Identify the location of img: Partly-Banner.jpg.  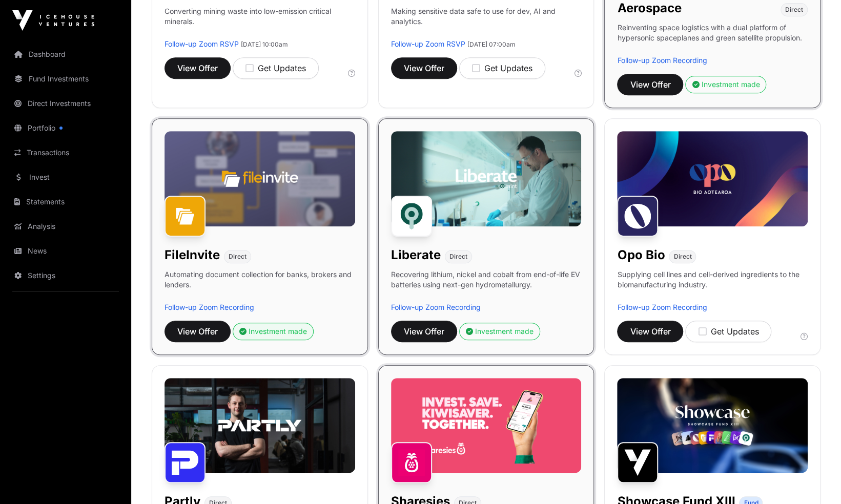
(260, 425).